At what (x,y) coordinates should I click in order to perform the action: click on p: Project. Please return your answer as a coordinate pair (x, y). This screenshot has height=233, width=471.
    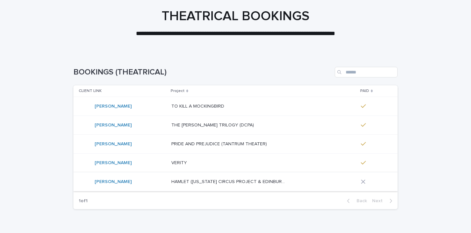
    Looking at the image, I should click on (178, 91).